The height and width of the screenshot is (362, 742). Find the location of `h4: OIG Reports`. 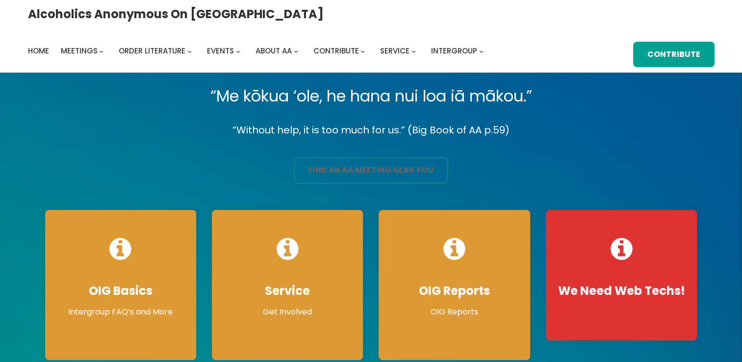

h4: OIG Reports is located at coordinates (454, 291).